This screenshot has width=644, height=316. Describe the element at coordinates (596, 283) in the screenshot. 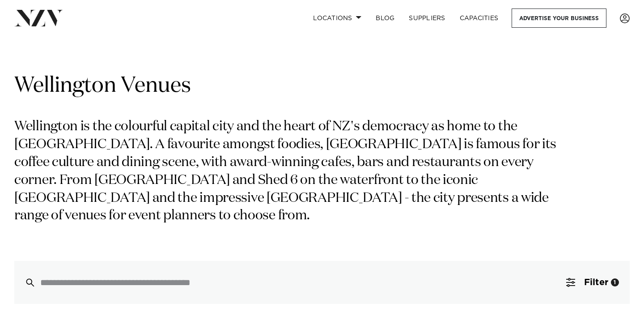

I see `span: Filter` at that location.